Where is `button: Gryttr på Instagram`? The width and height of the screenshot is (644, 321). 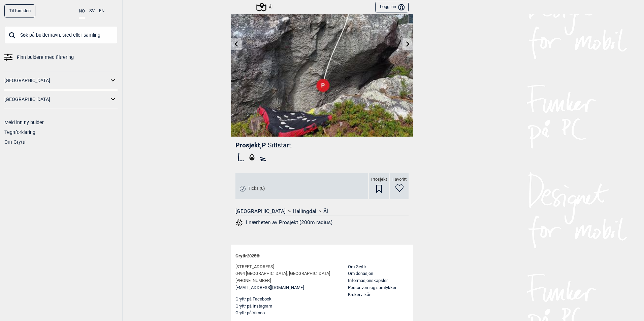
button: Gryttr på Instagram is located at coordinates (254, 306).